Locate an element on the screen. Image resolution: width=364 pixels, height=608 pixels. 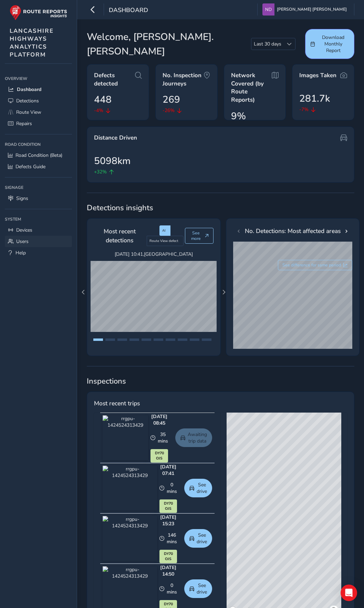
a: Awaiting trip data is located at coordinates (194, 438).